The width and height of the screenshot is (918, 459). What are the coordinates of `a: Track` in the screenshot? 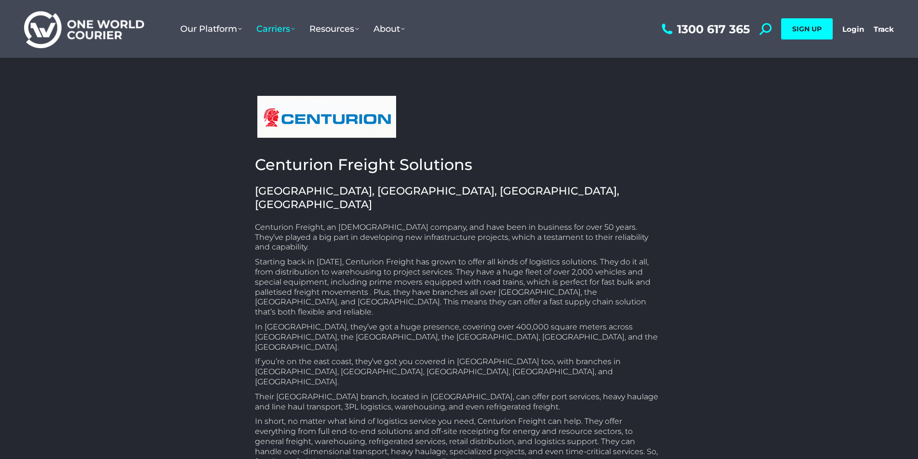 It's located at (884, 29).